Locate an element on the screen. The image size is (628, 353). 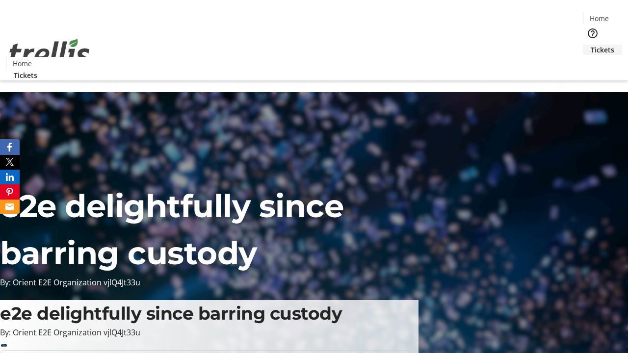
img: Orient E2E Organization vjlQ4Jt33u's Logo is located at coordinates (50, 52).